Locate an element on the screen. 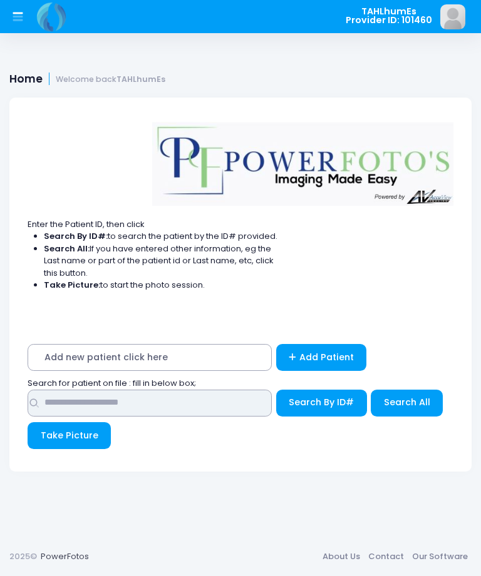 The height and width of the screenshot is (576, 481). li: If you have entered other information, eg the Last name or part of the patient id or Last name, e... is located at coordinates (161, 261).